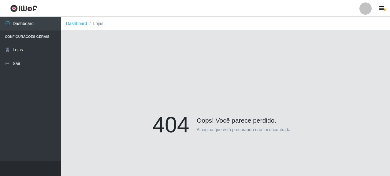  What do you see at coordinates (244, 130) in the screenshot?
I see `p: A página que está procurando não foi encontrada.` at bounding box center [244, 130].